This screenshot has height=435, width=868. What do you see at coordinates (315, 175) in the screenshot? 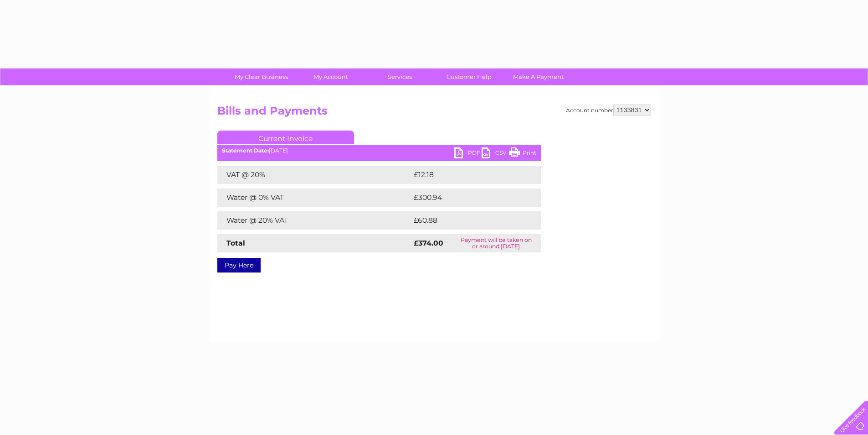
I see `td: VAT @ 20%` at bounding box center [315, 175].